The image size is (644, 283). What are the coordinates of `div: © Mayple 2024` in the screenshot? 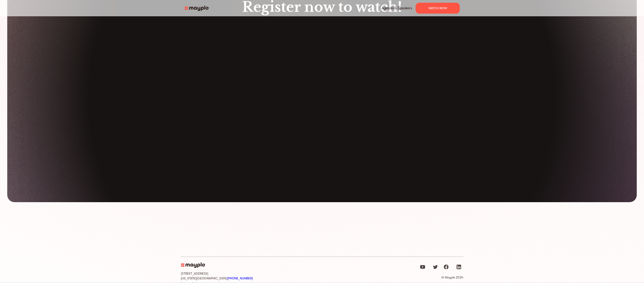 It's located at (452, 277).